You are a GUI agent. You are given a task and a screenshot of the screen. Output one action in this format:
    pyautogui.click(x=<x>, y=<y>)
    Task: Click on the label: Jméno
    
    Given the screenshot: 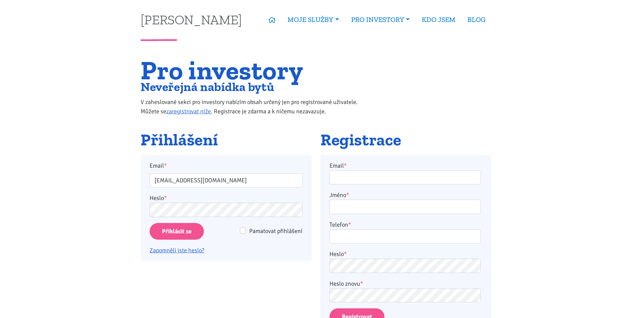 What is the action you would take?
    pyautogui.click(x=339, y=195)
    